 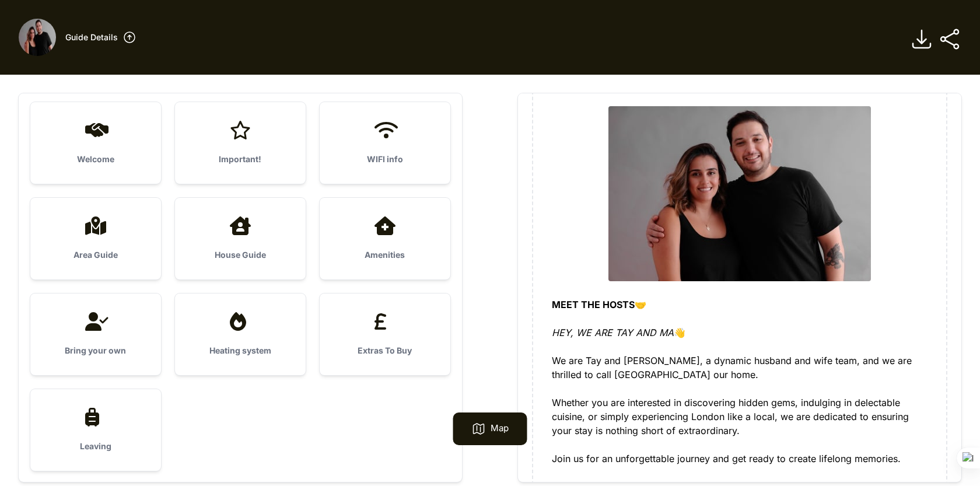 I want to click on h3: Leaving, so click(x=96, y=446).